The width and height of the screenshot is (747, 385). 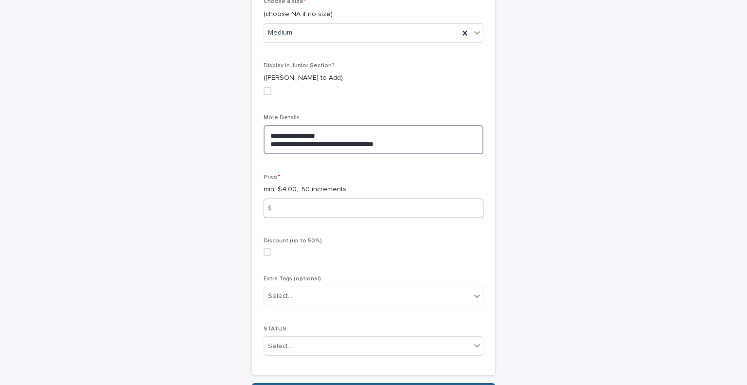 What do you see at coordinates (373, 14) in the screenshot?
I see `p: (choose NA if no size)` at bounding box center [373, 14].